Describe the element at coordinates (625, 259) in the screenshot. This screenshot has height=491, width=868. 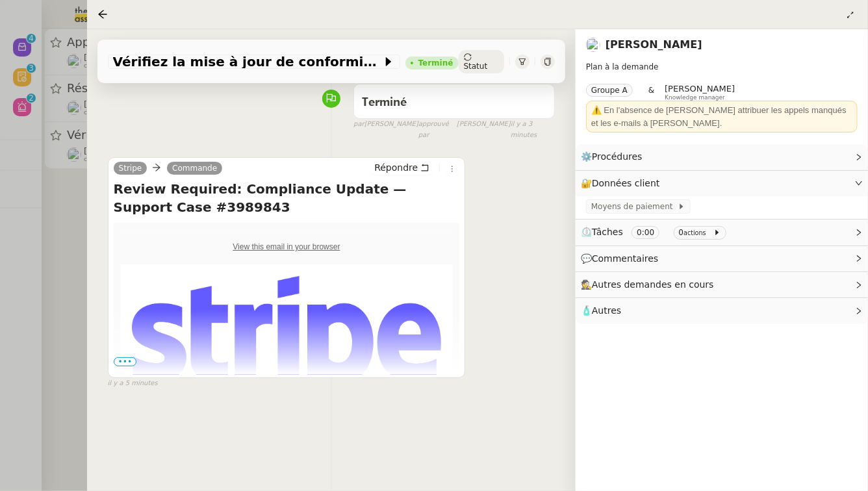
I see `span: Commentaires` at that location.